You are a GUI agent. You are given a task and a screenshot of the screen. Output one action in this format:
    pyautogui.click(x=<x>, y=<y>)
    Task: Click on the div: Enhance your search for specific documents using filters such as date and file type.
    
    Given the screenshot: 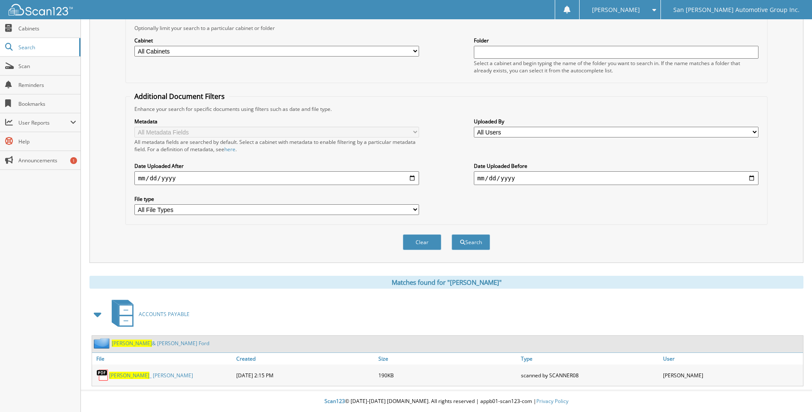 What is the action you would take?
    pyautogui.click(x=446, y=109)
    